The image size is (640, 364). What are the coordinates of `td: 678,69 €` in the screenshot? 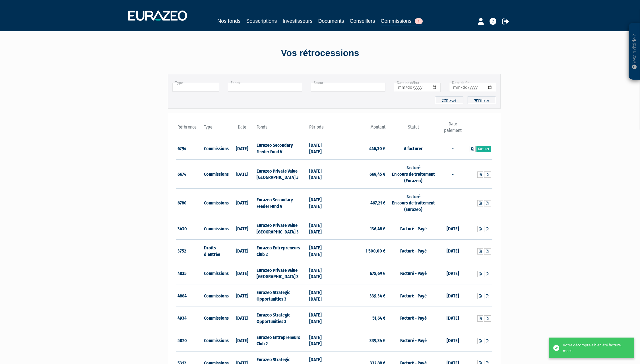 It's located at (361, 273).